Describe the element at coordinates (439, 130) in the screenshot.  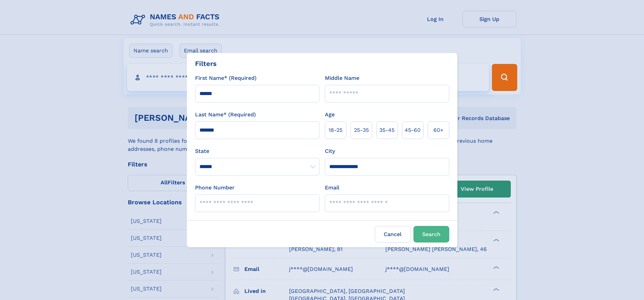
I see `span: 60+` at that location.